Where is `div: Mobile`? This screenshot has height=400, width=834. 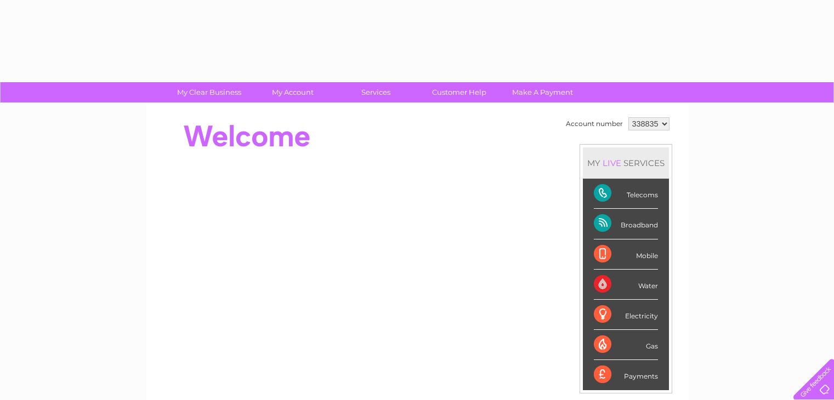
div: Mobile is located at coordinates (626, 254).